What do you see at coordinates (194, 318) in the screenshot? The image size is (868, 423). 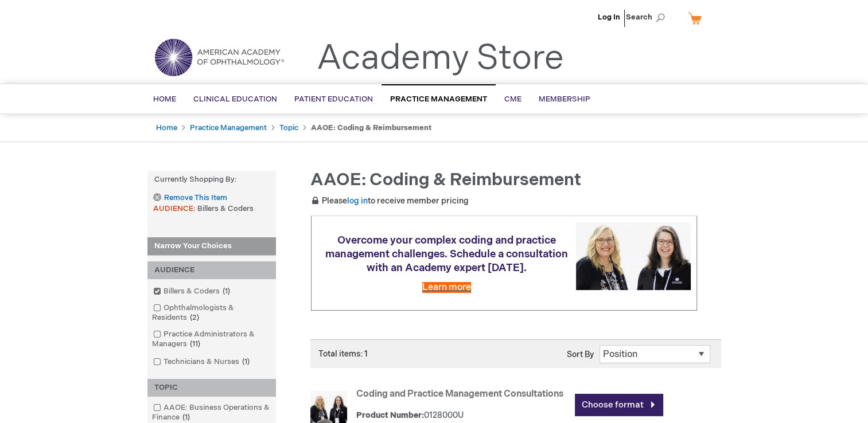 I see `span: 2` at bounding box center [194, 318].